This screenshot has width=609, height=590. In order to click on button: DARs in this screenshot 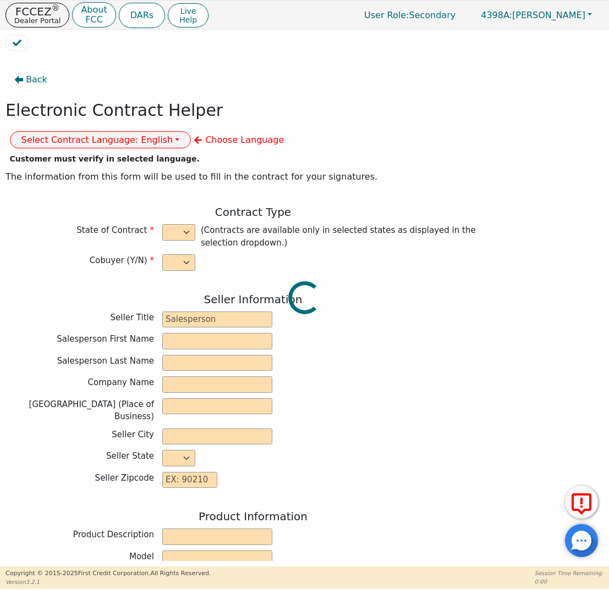, I will do `click(142, 15)`.